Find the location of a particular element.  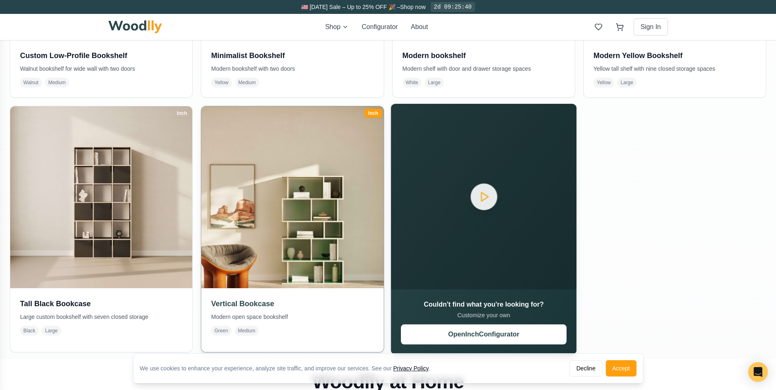

img: Woodlly is located at coordinates (135, 27).